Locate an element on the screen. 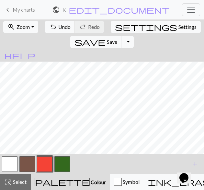 The image size is (204, 190). span: Settings is located at coordinates (188, 27).